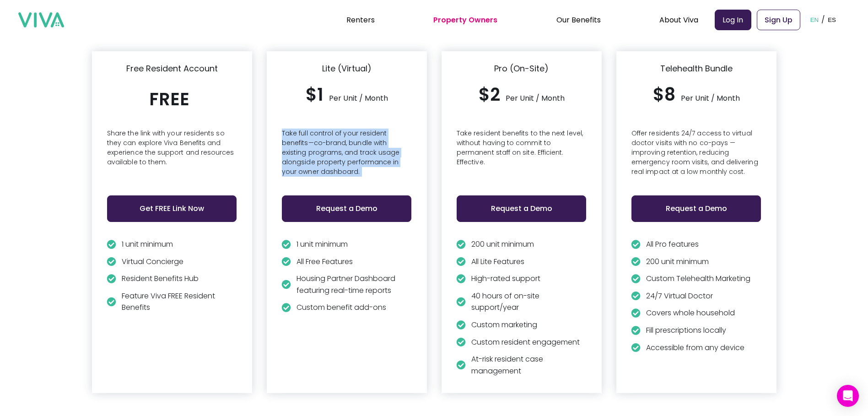 This screenshot has width=868, height=416. I want to click on p: Custom marketing, so click(504, 325).